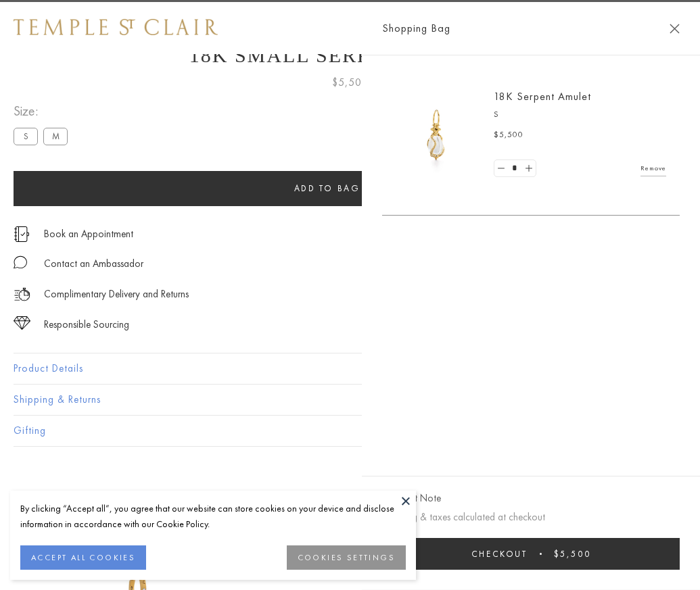 This screenshot has height=590, width=700. Describe the element at coordinates (416, 28) in the screenshot. I see `span: Shopping Bag` at that location.